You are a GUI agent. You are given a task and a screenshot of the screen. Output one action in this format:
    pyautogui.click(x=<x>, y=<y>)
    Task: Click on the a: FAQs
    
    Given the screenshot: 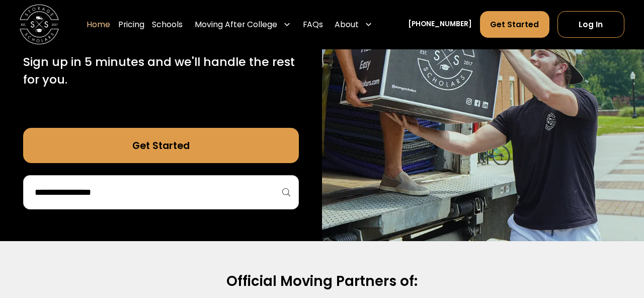 What is the action you would take?
    pyautogui.click(x=313, y=24)
    